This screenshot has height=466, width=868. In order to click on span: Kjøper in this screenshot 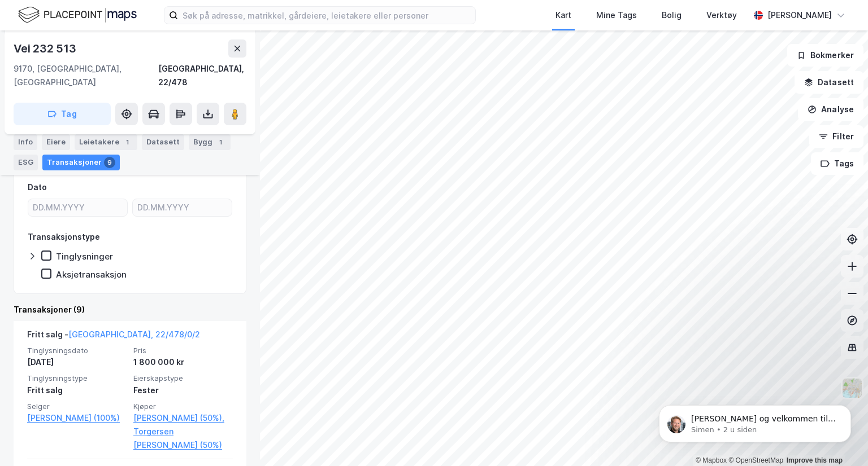, I will do `click(183, 406)`.